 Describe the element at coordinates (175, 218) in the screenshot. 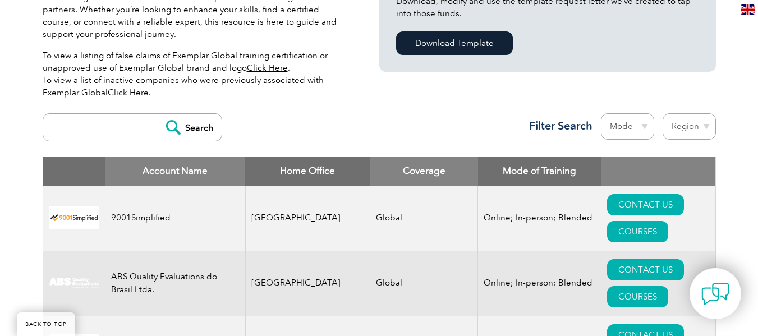

I see `td: 9001Simplified` at that location.